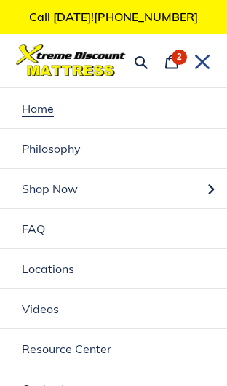 The height and width of the screenshot is (386, 227). I want to click on span: FAQ, so click(33, 228).